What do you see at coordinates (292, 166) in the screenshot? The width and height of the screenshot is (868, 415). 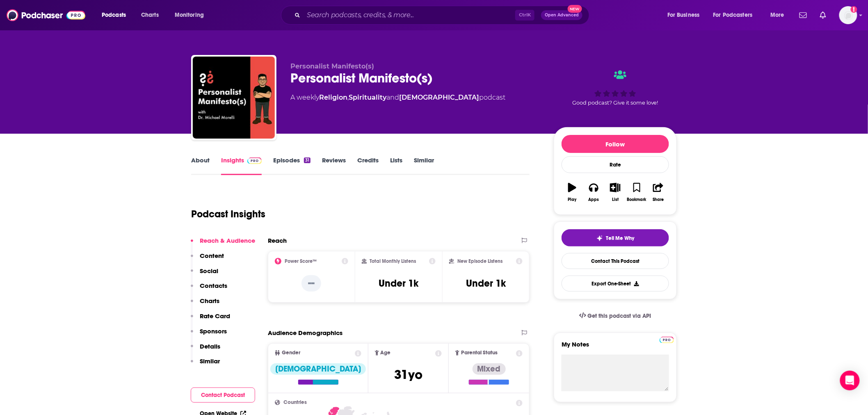 I see `a: Episodes31` at bounding box center [292, 166].